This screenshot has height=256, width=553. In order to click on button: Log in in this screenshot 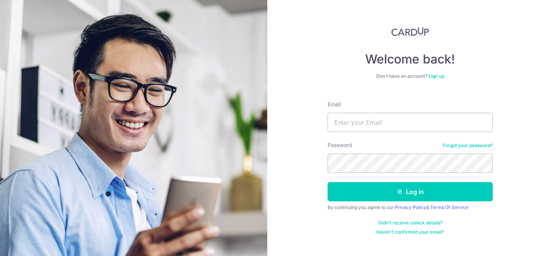, I will do `click(410, 191)`.